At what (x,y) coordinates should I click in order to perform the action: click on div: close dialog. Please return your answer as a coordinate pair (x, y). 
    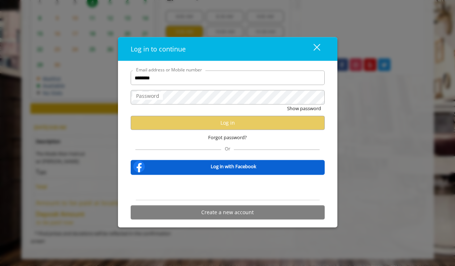
    Looking at the image, I should click on (313, 49).